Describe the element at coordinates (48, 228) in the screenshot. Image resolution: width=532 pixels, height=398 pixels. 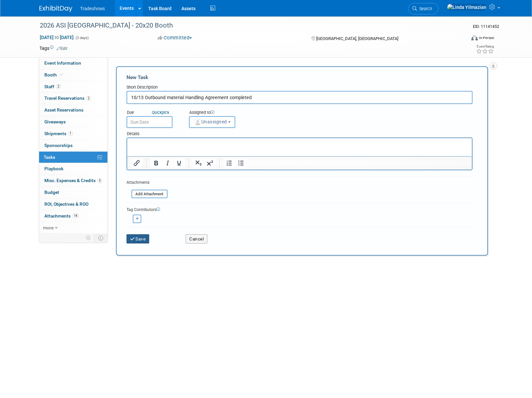
I see `span: more` at that location.